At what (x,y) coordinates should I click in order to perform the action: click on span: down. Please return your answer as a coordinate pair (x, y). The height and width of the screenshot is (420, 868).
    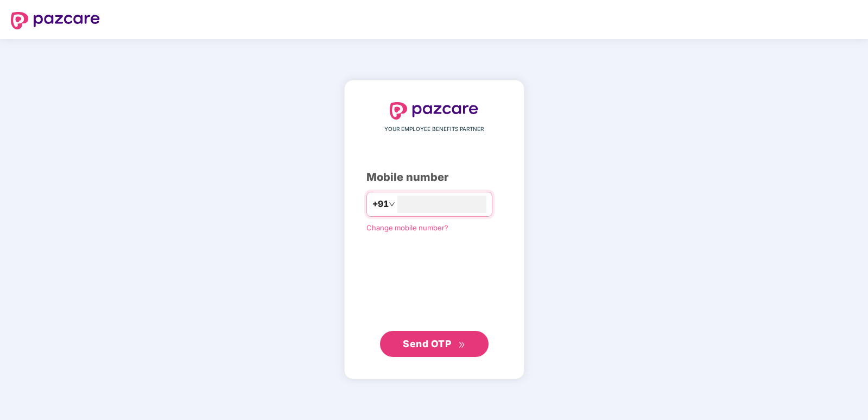
    Looking at the image, I should click on (392, 204).